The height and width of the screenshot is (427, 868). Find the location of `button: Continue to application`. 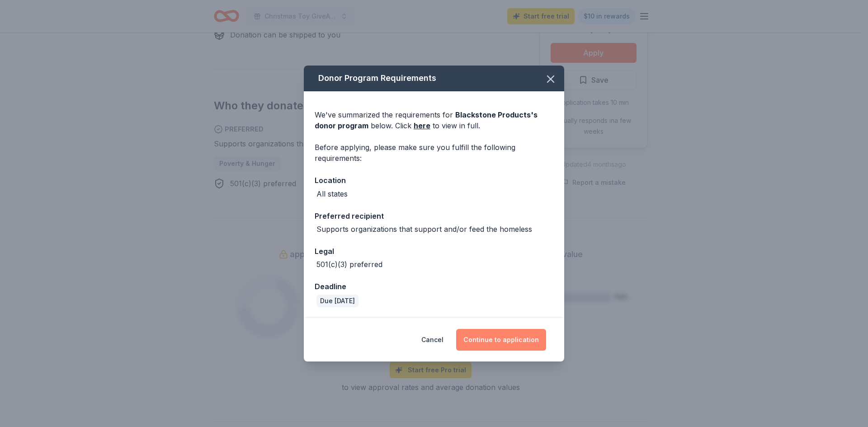

button: Continue to application is located at coordinates (501, 340).